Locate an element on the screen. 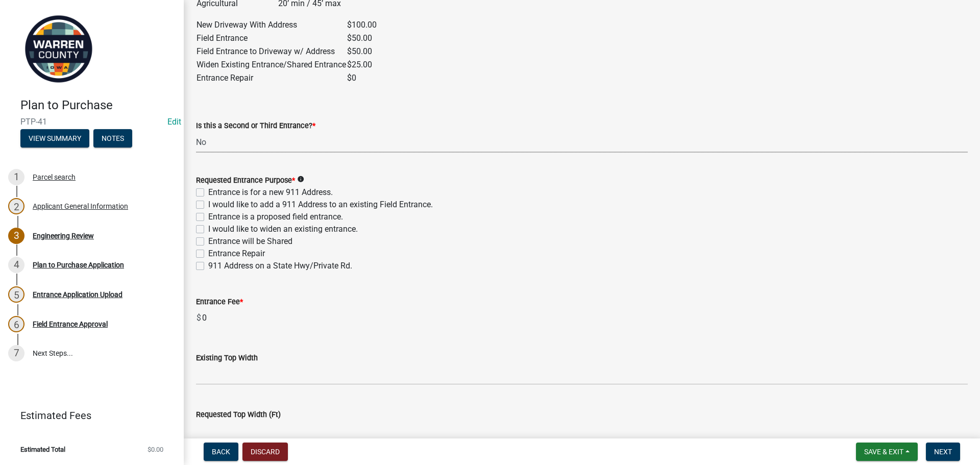  label: I would like to add a 911 Address to an existing Field Entrance. is located at coordinates (321, 205).